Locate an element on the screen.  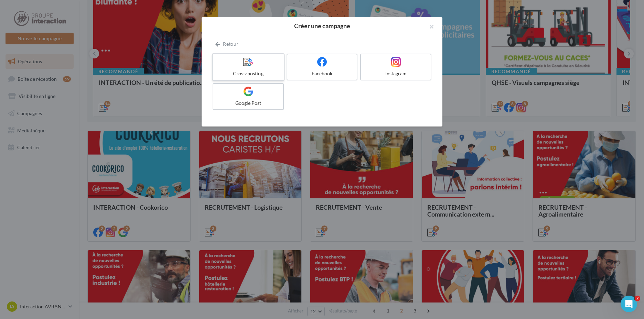
h2: Créer une campagne is located at coordinates (322, 26).